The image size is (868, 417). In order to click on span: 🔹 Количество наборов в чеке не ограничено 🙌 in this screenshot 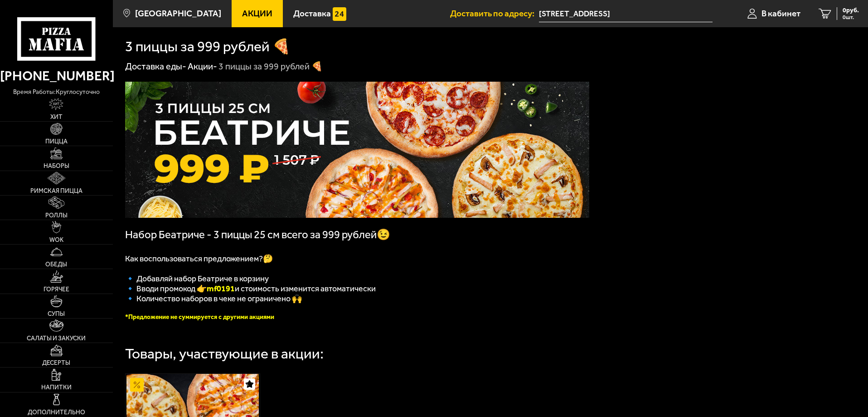, I will do `click(214, 299)`.